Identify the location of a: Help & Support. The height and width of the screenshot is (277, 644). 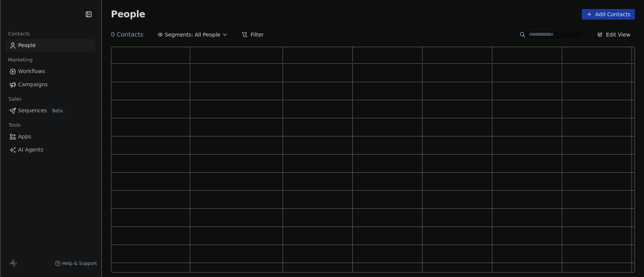
(76, 263).